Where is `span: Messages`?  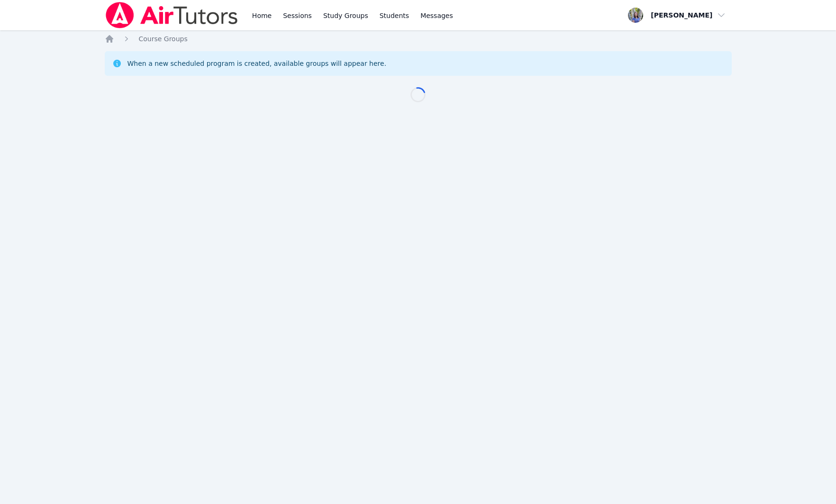
span: Messages is located at coordinates (436, 16).